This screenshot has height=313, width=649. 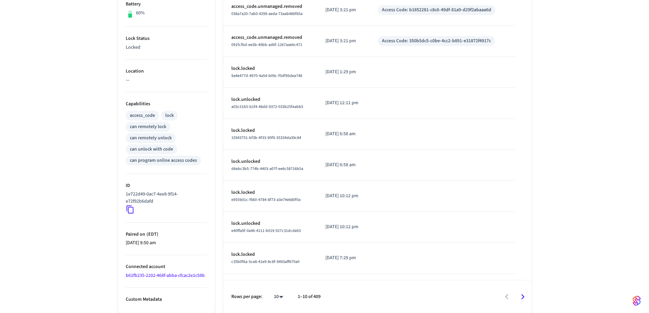 I want to click on p: 1e722d49-0ac7-4ee8-9f14-e72f92b6dafd, so click(x=165, y=198).